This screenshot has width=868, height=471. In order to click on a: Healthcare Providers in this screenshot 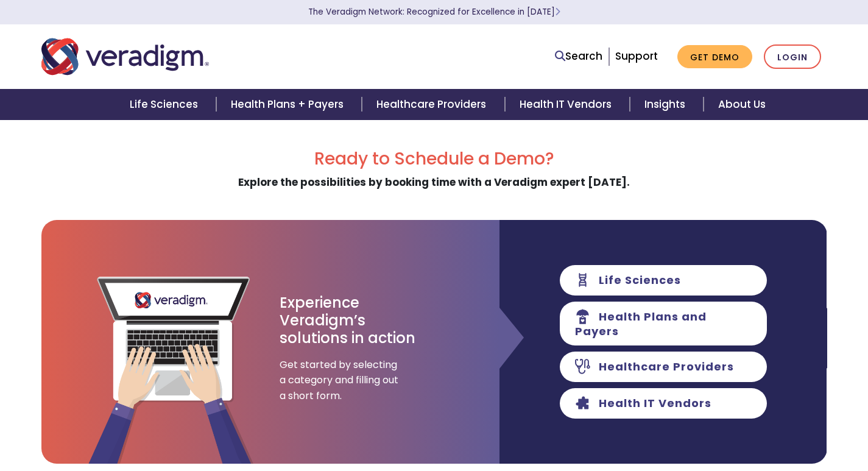, I will do `click(433, 104)`.